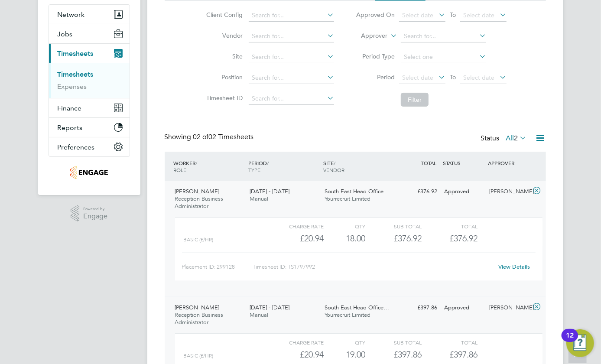 The width and height of the screenshot is (601, 364). What do you see at coordinates (70, 127) in the screenshot?
I see `span: Reports` at bounding box center [70, 127].